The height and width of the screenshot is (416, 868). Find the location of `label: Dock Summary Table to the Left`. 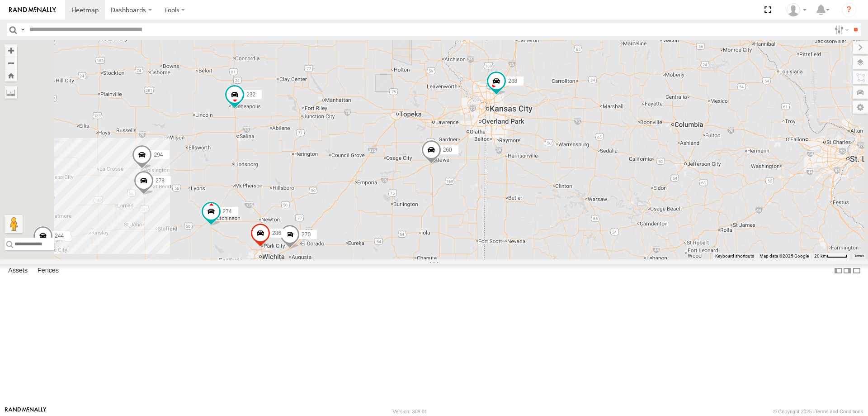

label: Dock Summary Table to the Left is located at coordinates (838, 270).